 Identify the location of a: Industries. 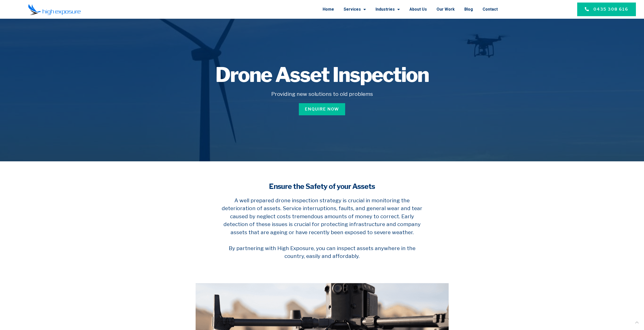
(388, 9).